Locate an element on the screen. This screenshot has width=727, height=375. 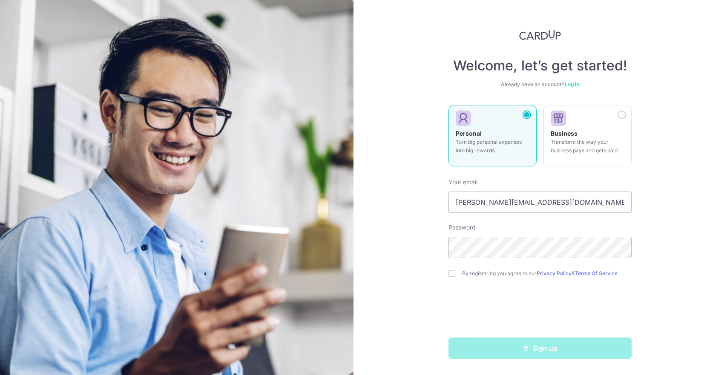
p: Turn big personal expenses into big rewards. is located at coordinates (493, 146).